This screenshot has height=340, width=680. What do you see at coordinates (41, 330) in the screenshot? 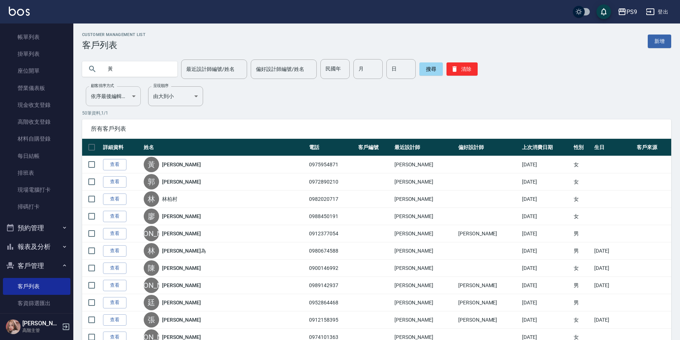
I see `p: 高階主管` at bounding box center [41, 330].